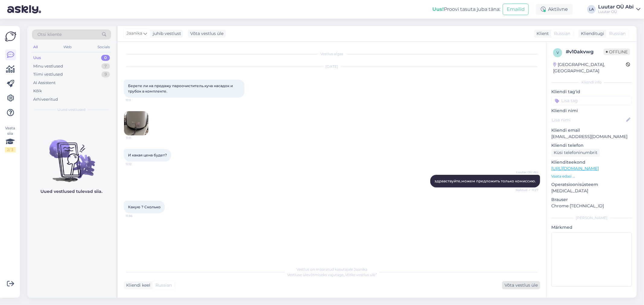 The height and width of the screenshot is (305, 644). What do you see at coordinates (46, 100) in the screenshot?
I see `div: Arhiveeritud` at bounding box center [46, 100].